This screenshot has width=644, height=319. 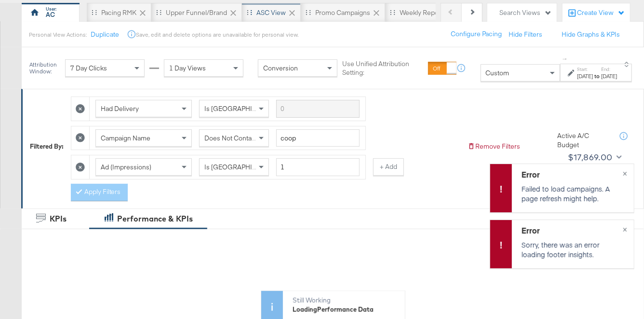 What do you see at coordinates (383, 68) in the screenshot?
I see `label: Use Unified Attribution Setting:` at bounding box center [383, 68].